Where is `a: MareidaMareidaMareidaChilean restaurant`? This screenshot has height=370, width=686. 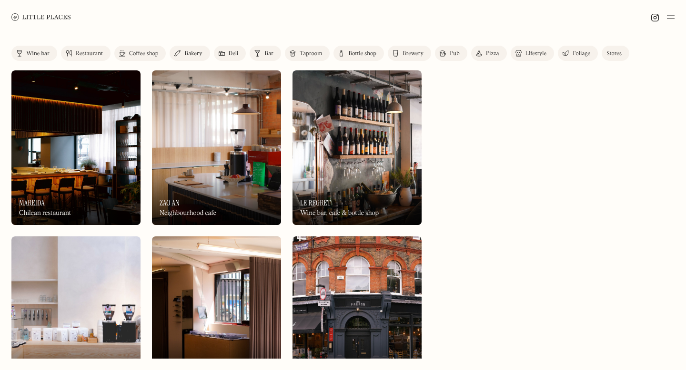
a: MareidaMareidaMareidaChilean restaurant is located at coordinates (76, 148).